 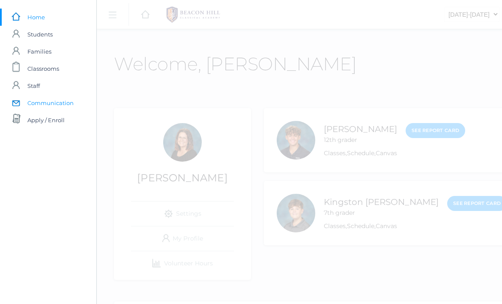 What do you see at coordinates (46, 120) in the screenshot?
I see `span: Apply / Enroll` at bounding box center [46, 120].